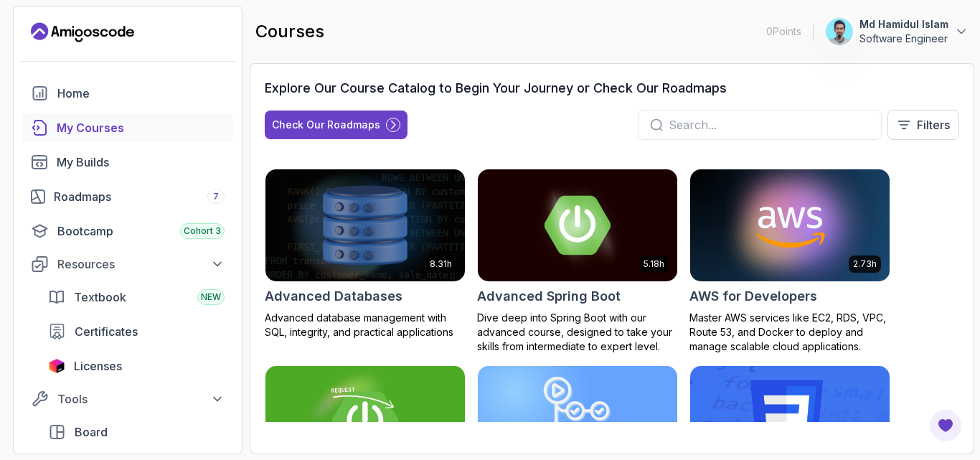 The height and width of the screenshot is (460, 980). Describe the element at coordinates (128, 197) in the screenshot. I see `a: roadmaps` at that location.